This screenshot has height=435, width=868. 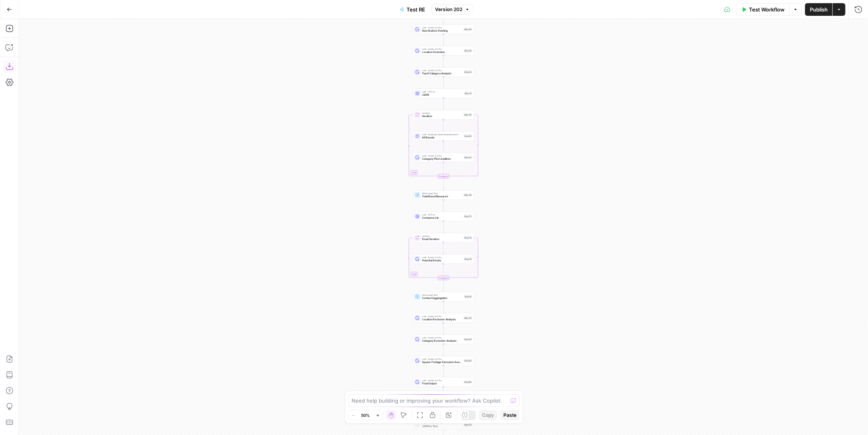 I want to click on div: Step 28, so click(x=468, y=51).